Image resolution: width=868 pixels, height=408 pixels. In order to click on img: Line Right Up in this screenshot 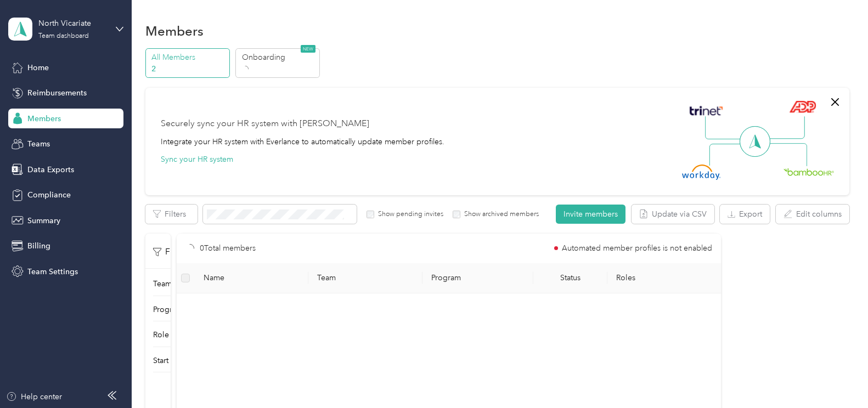, I will do `click(786, 128)`.